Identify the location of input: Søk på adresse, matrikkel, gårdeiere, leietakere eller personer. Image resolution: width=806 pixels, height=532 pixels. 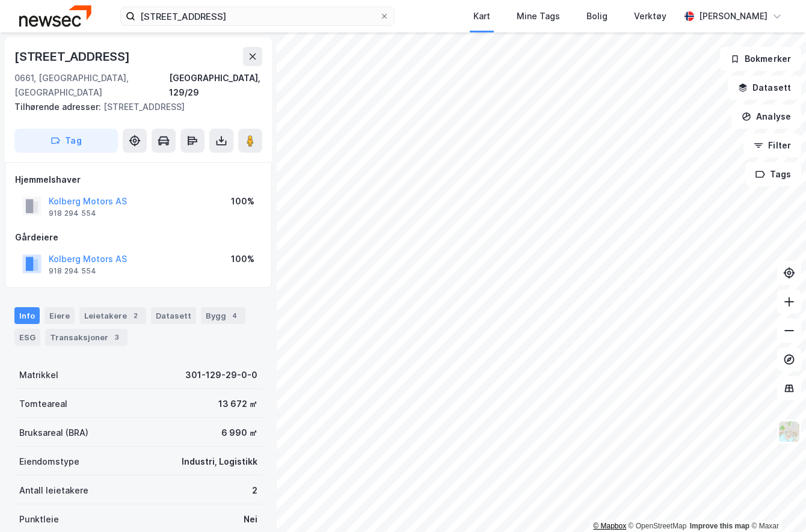
(258, 16).